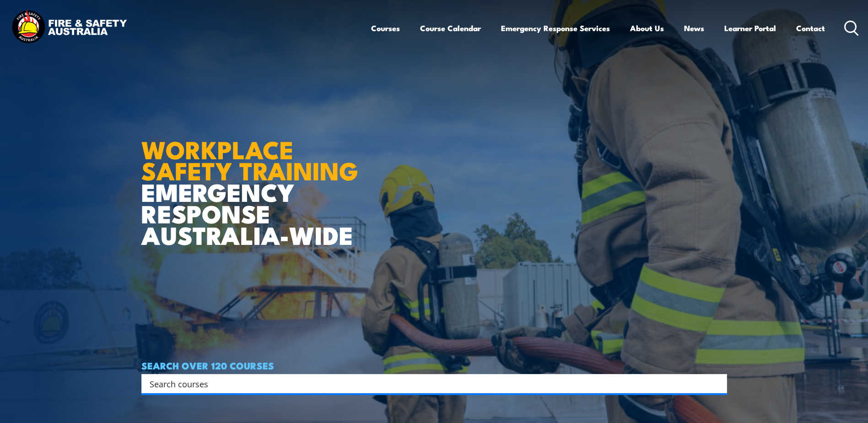 Image resolution: width=868 pixels, height=423 pixels. Describe the element at coordinates (250, 159) in the screenshot. I see `strong: WORKPLACE SAFETY TRAINING` at that location.